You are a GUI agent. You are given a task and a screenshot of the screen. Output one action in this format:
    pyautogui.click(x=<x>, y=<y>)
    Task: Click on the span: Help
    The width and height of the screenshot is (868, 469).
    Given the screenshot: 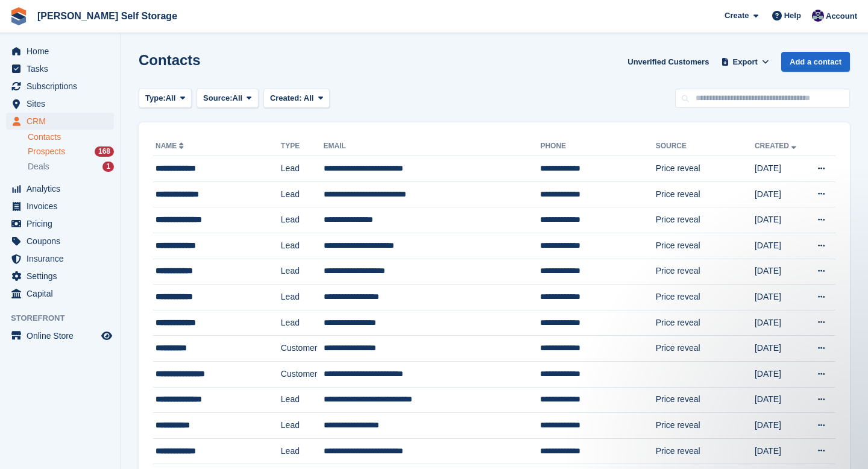 What is the action you would take?
    pyautogui.click(x=793, y=16)
    